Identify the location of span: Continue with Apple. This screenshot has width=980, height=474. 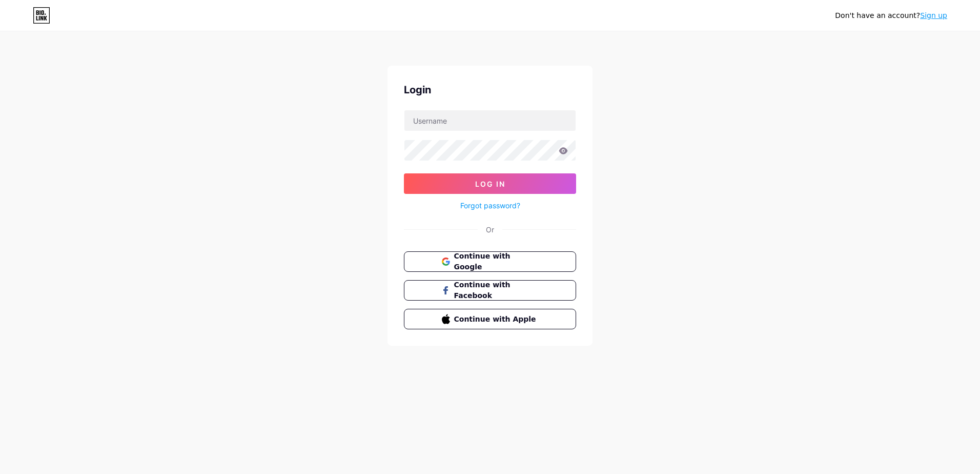
(496, 319).